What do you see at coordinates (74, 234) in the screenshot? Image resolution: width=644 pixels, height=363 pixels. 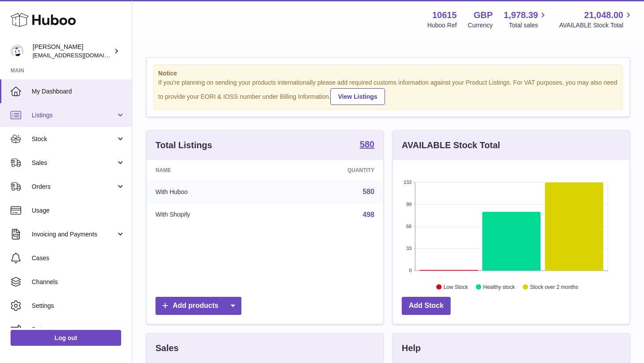 I see `span: Invoicing and Payments` at bounding box center [74, 234].